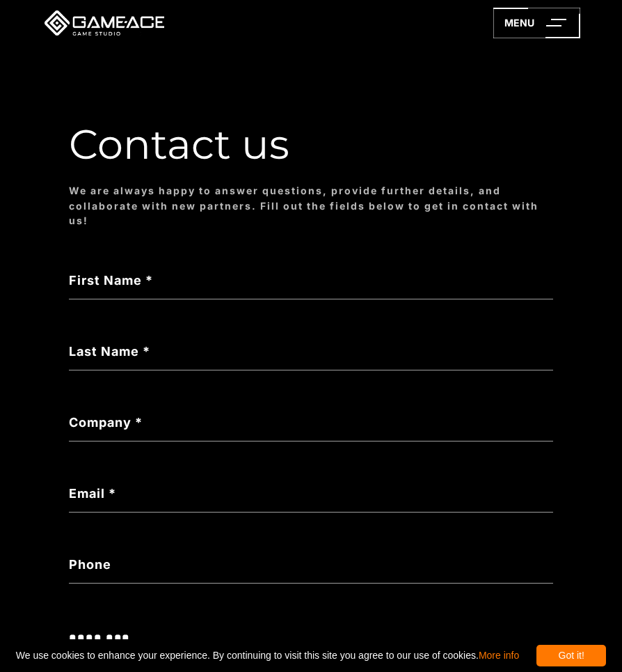  What do you see at coordinates (537, 23) in the screenshot?
I see `a: menu` at bounding box center [537, 23].